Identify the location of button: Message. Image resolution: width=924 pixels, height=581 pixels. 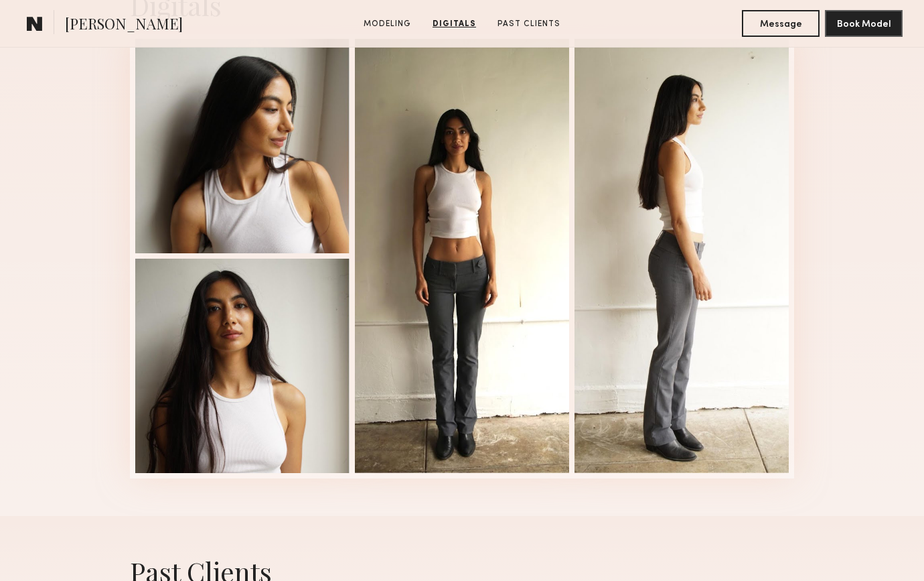
(781, 23).